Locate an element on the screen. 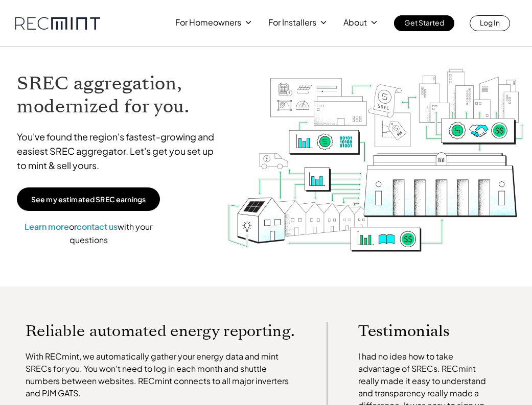  h1: SREC aggregation, modernized for you. is located at coordinates (116, 95).